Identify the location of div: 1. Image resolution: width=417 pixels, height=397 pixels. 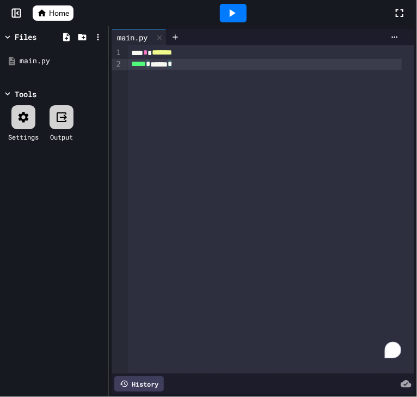
(117, 53).